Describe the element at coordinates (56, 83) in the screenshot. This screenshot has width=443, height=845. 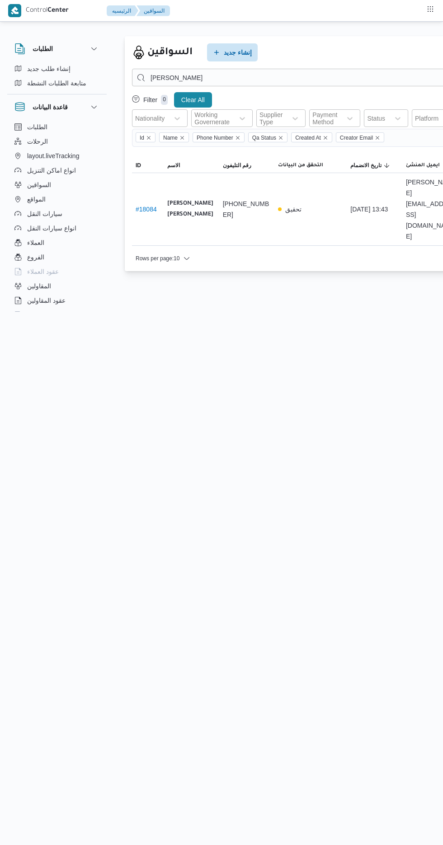
I see `span: متابعة الطلبات النشطة` at that location.